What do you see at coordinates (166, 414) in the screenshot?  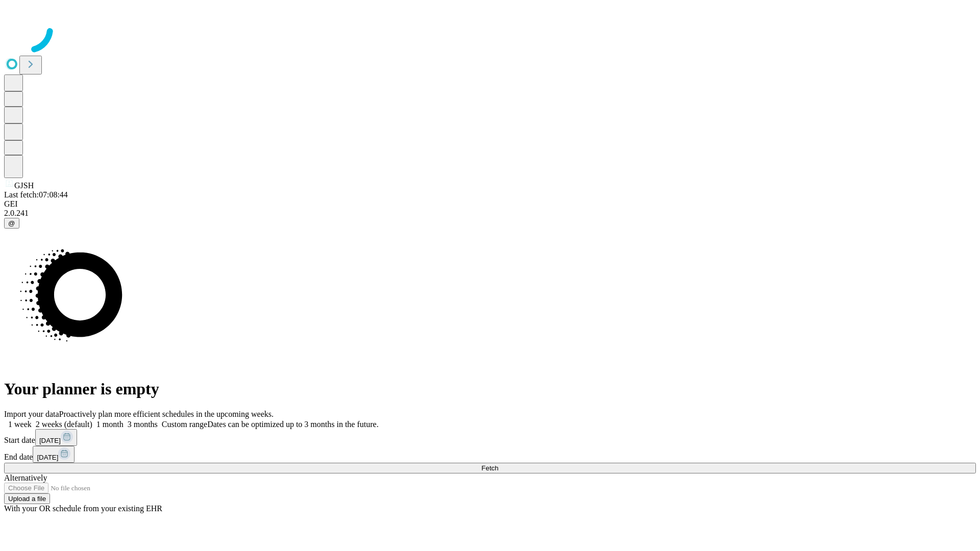 I see `span: Proactively plan more efficient schedules in the upcoming weeks.` at bounding box center [166, 414].